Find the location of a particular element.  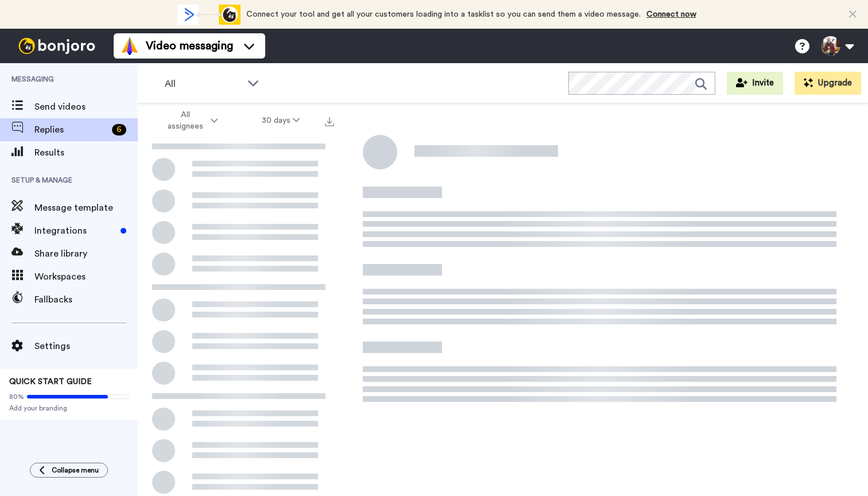

button: Collapse menu is located at coordinates (69, 470).